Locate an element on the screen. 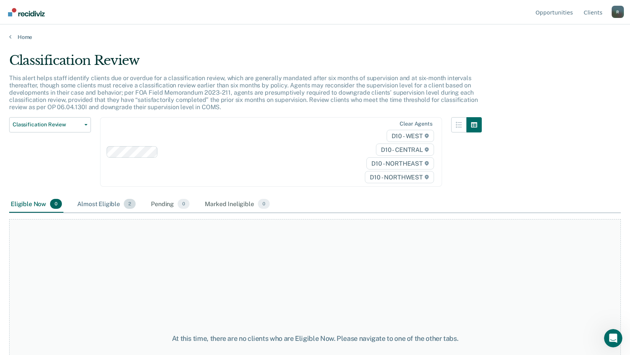  div: At this time, there are no clients who are Eligible Now. Please navigate to one of the other tabs. is located at coordinates (315, 339).